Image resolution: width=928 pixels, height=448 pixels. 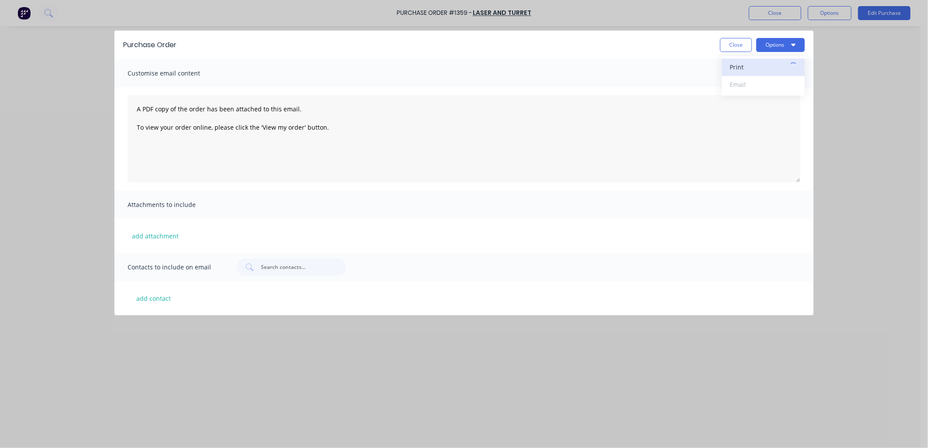 What do you see at coordinates (154, 298) in the screenshot?
I see `button: add contact` at bounding box center [154, 298].